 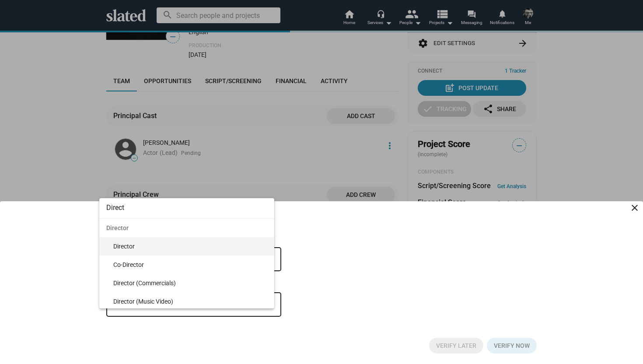 I want to click on span: Director (Commercials), so click(x=190, y=283).